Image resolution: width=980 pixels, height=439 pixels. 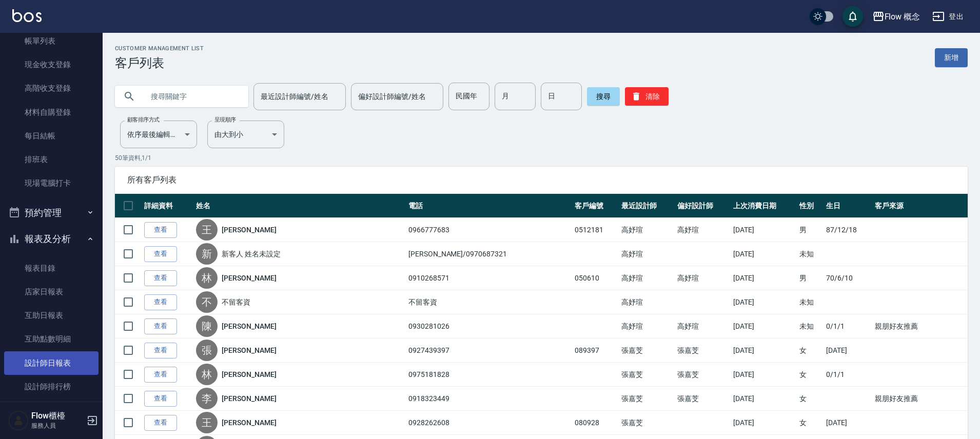 I want to click on div: 張, so click(x=207, y=350).